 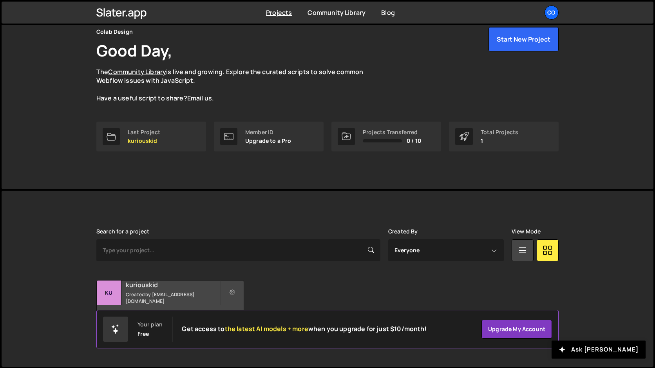 I want to click on p: 1, so click(x=500, y=141).